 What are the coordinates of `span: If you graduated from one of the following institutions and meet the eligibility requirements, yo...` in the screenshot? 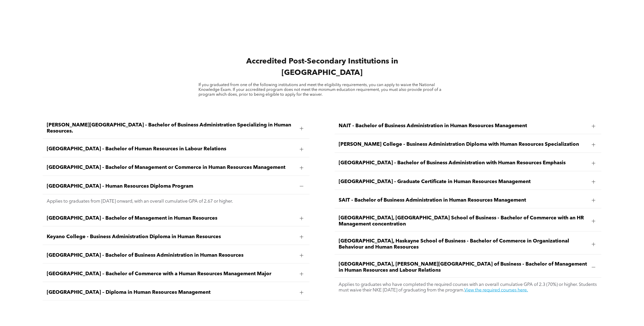 It's located at (320, 90).